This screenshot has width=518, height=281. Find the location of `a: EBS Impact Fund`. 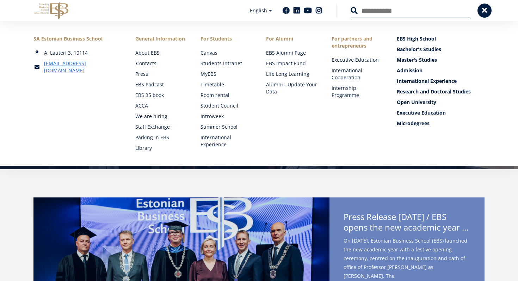

a: EBS Impact Fund is located at coordinates (292, 63).